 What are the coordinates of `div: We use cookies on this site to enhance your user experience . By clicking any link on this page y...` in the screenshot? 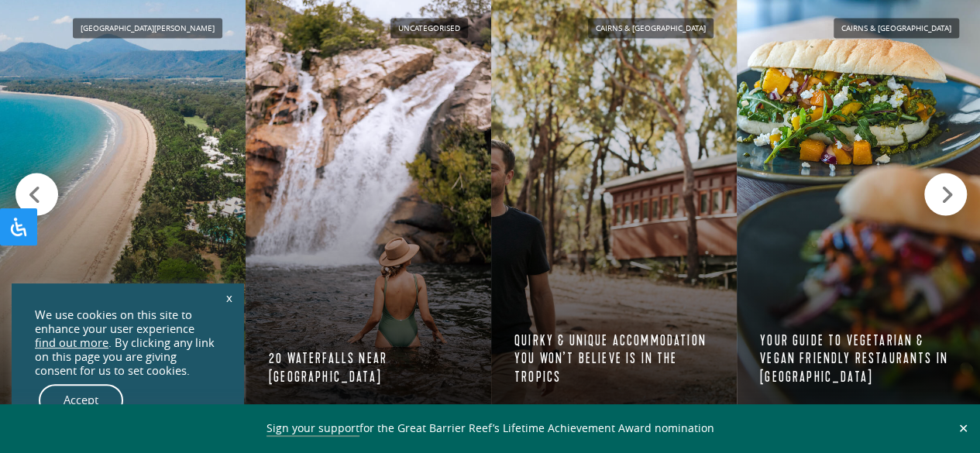 It's located at (128, 343).